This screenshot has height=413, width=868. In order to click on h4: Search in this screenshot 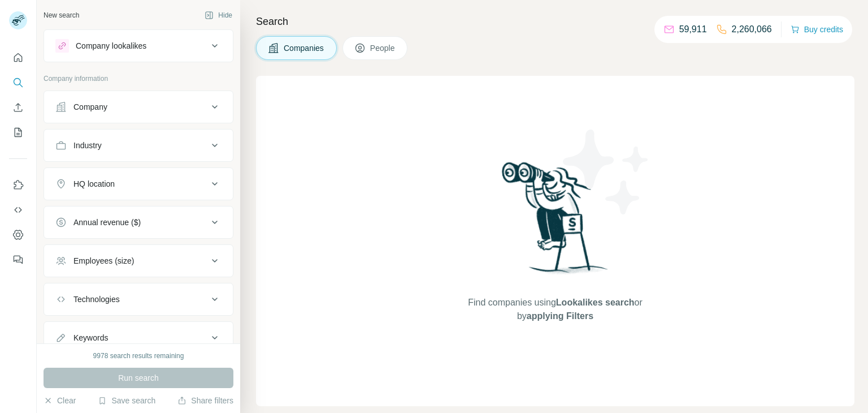, I will do `click(555, 21)`.